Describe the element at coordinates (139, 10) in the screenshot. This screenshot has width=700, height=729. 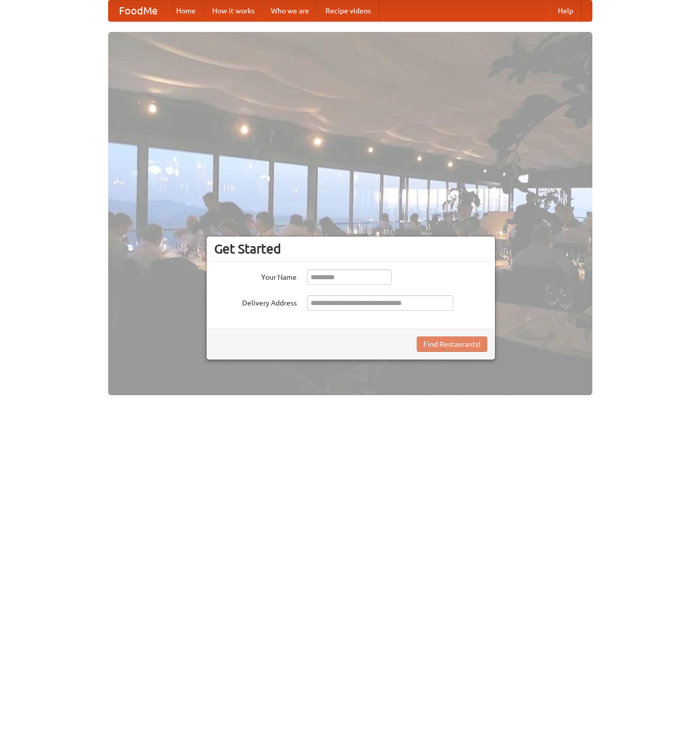
I see `a: FoodMe` at that location.